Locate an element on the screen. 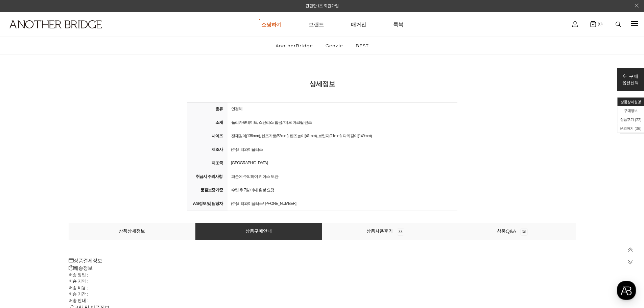 The image size is (644, 308). span: 설정 is located at coordinates (109, 227).